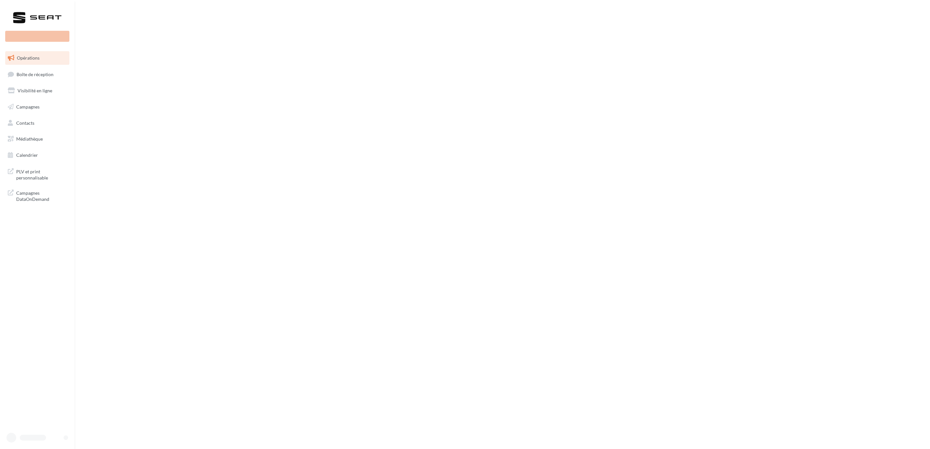  Describe the element at coordinates (37, 139) in the screenshot. I see `a: Médiathèque` at that location.